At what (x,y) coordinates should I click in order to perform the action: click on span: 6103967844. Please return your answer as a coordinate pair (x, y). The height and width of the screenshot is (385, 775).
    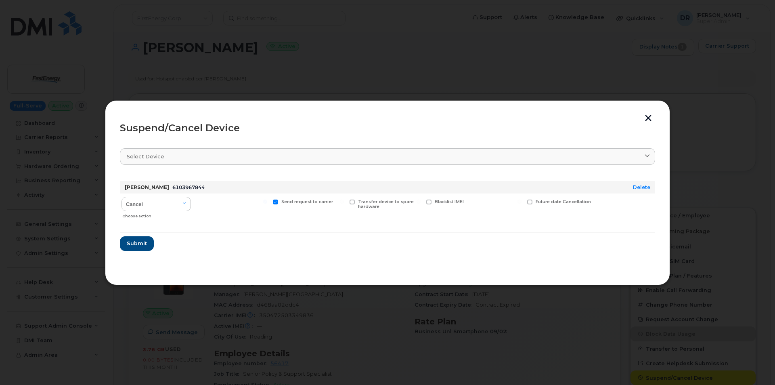
    Looking at the image, I should click on (189, 187).